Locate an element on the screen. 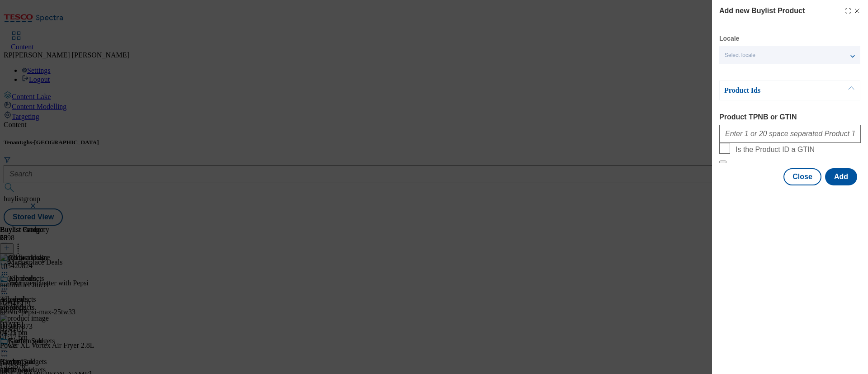  label: Product TPNB or GTIN is located at coordinates (790, 117).